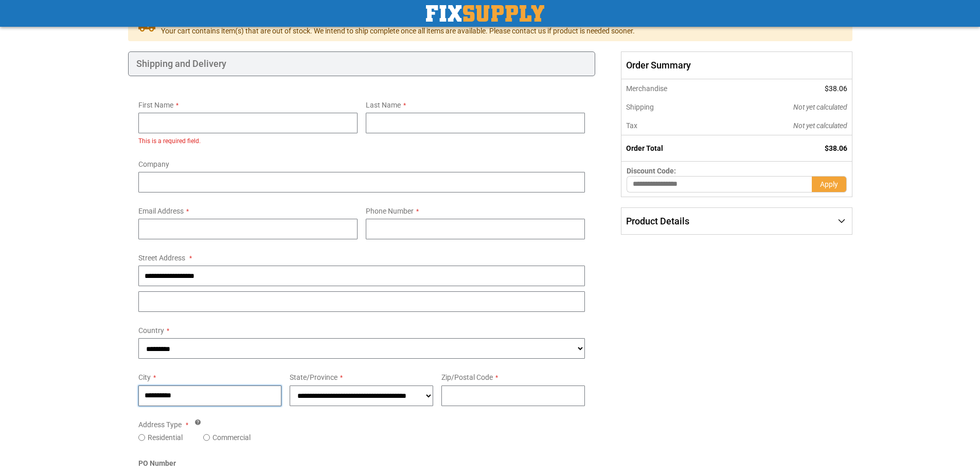  I want to click on span: Street Address, so click(162, 258).